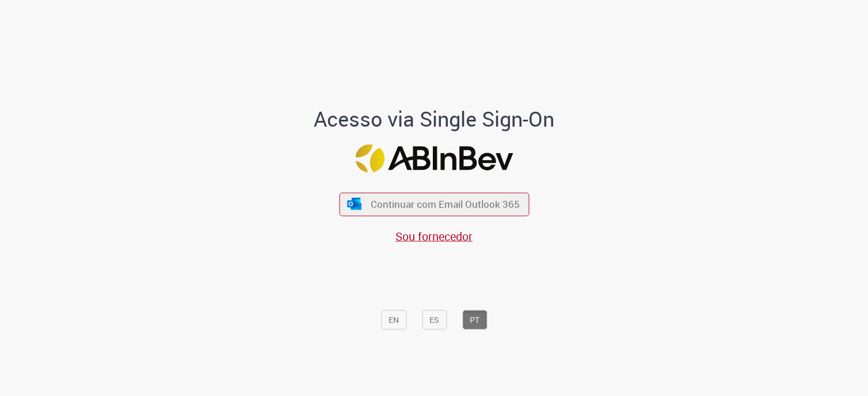 Image resolution: width=868 pixels, height=396 pixels. What do you see at coordinates (434, 119) in the screenshot?
I see `h1: Acesso via Single Sign-On` at bounding box center [434, 119].